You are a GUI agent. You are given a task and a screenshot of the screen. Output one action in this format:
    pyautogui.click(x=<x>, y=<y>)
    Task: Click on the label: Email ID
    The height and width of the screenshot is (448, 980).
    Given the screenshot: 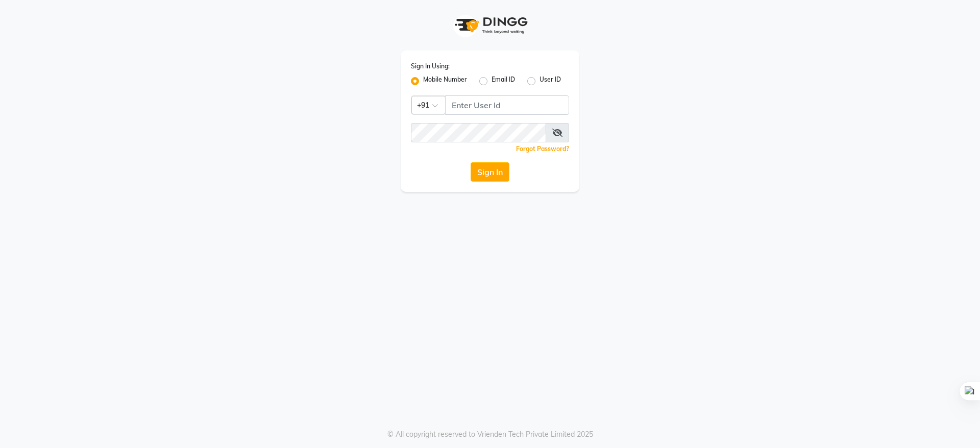 What is the action you would take?
    pyautogui.click(x=503, y=81)
    